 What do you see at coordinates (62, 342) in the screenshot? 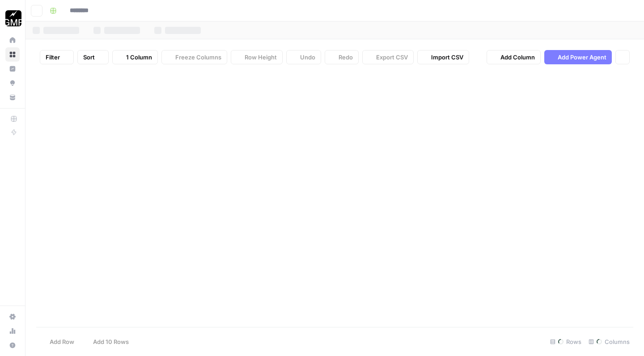
I see `span: Add Row` at bounding box center [62, 342].